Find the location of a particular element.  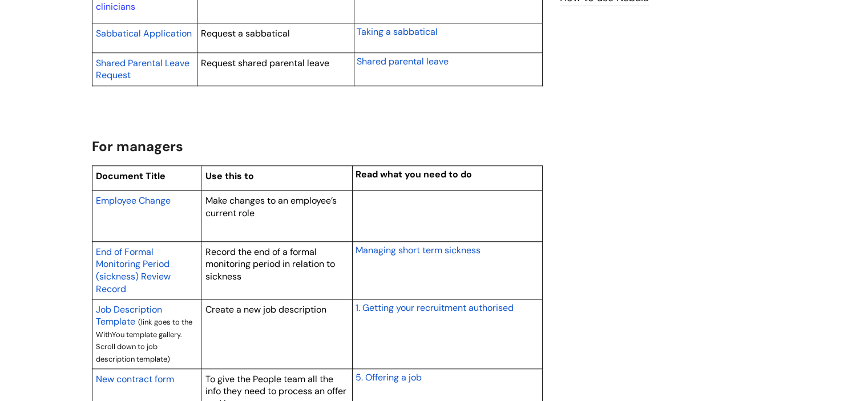

a: Shared parental leave is located at coordinates (403, 61).